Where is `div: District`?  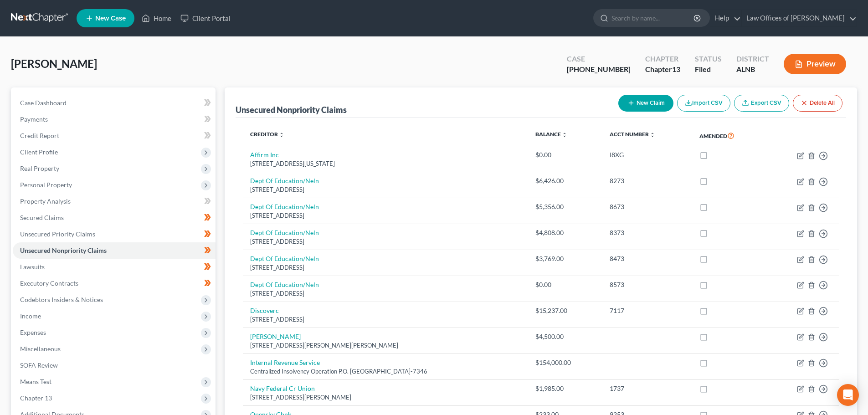 div: District is located at coordinates (753, 59).